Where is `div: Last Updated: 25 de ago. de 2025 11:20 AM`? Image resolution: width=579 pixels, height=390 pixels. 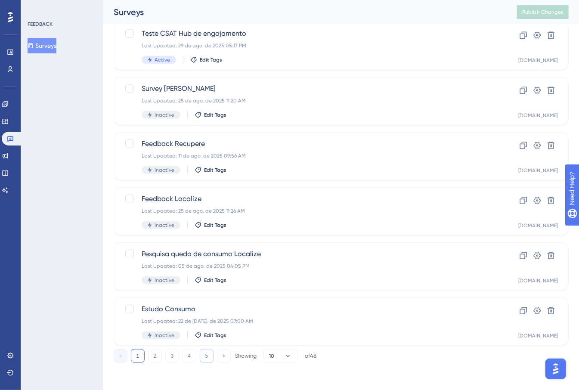 div: Last Updated: 25 de ago. de 2025 11:20 AM is located at coordinates (306, 101).